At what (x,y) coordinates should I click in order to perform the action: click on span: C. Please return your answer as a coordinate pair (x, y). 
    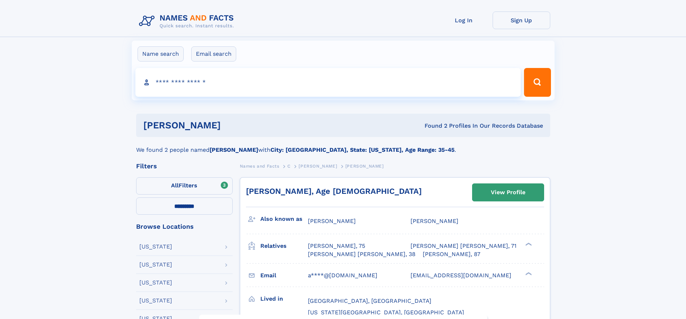
    Looking at the image, I should click on (289, 166).